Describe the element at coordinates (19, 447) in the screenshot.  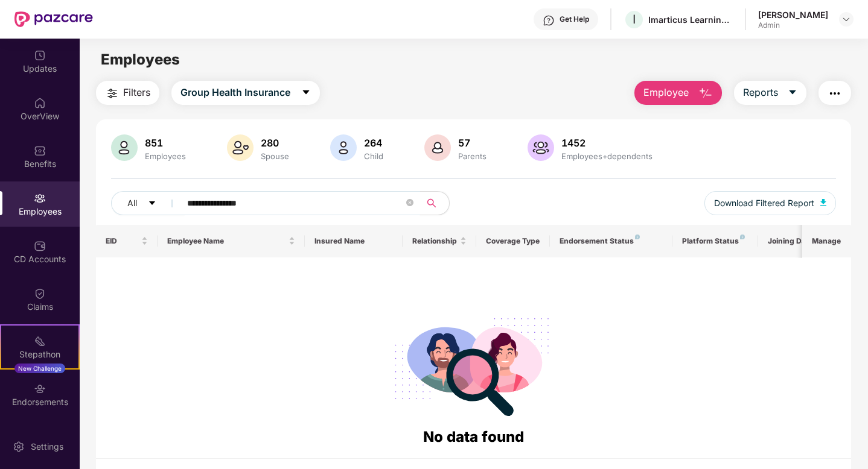
I see `img: svg+xml;base64,PHN2ZyBpZD0iU2V0dGluZy0yMHgyMCIgeG1sbnM9Imh0dHA6Ly93d3cudzMub3JnLzIwMDAvc3ZnIiB3aW...` at that location.